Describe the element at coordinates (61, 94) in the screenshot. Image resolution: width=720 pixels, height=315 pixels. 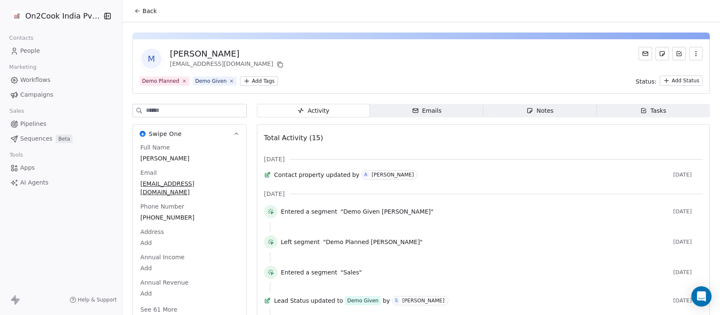
I see `a: Campaigns` at that location.